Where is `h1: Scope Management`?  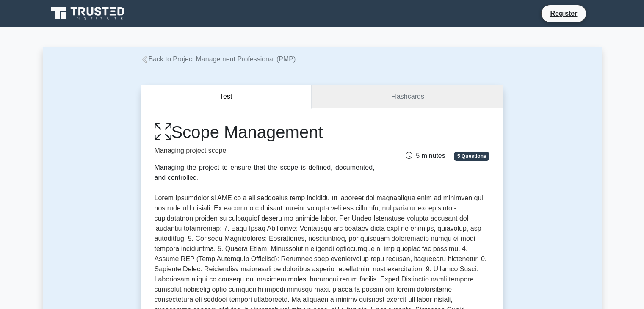
h1: Scope Management is located at coordinates (265, 132).